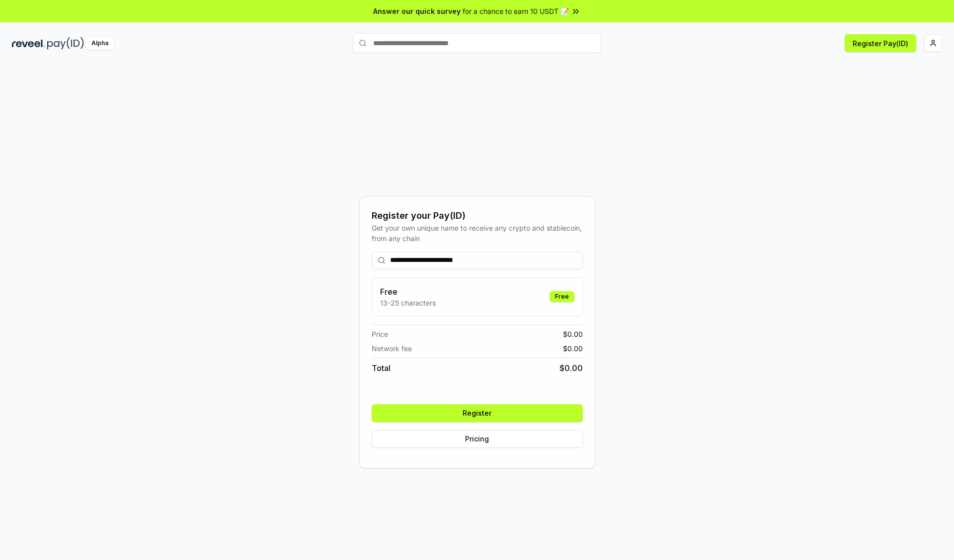 The width and height of the screenshot is (954, 560). Describe the element at coordinates (477, 439) in the screenshot. I see `button: Pricing` at that location.